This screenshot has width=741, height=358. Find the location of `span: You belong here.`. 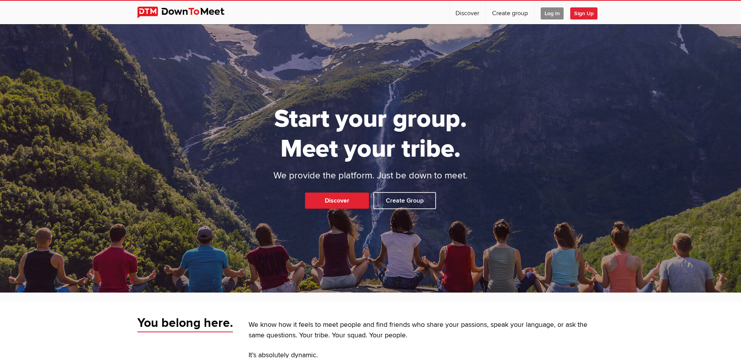

span: You belong here. is located at coordinates (185, 323).